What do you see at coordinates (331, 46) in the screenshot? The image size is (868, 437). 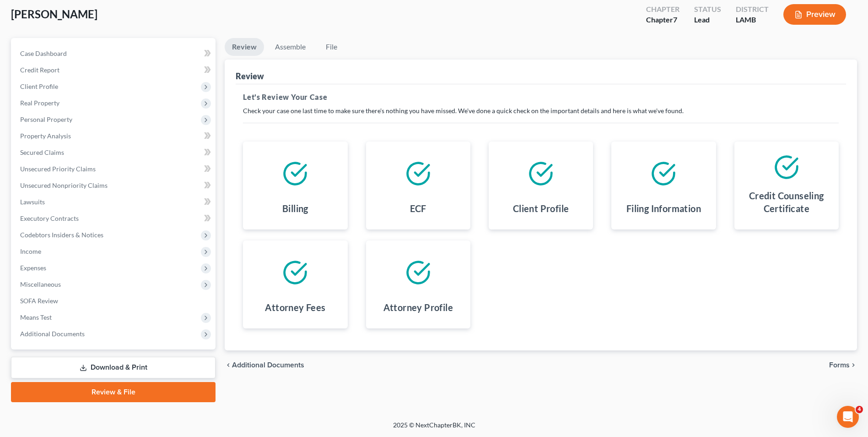 I see `a: File` at bounding box center [331, 46].